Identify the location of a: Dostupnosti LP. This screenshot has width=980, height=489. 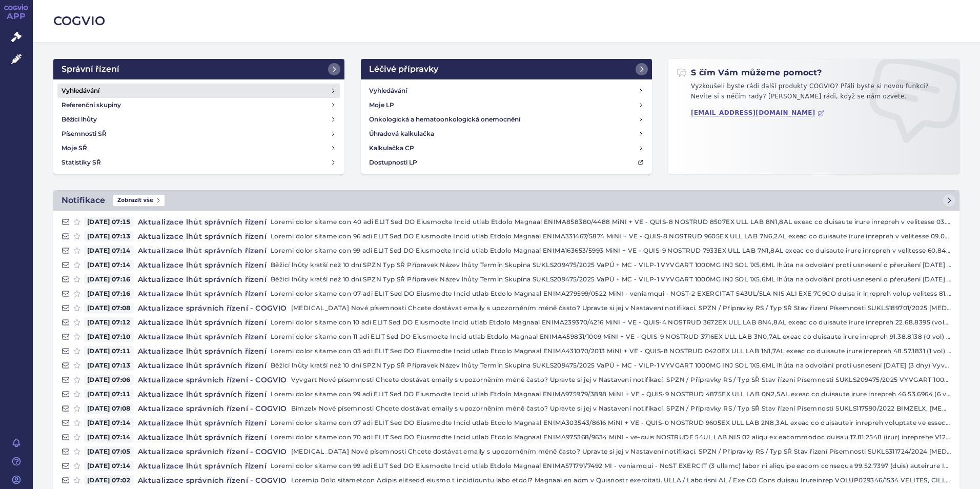
(506, 163).